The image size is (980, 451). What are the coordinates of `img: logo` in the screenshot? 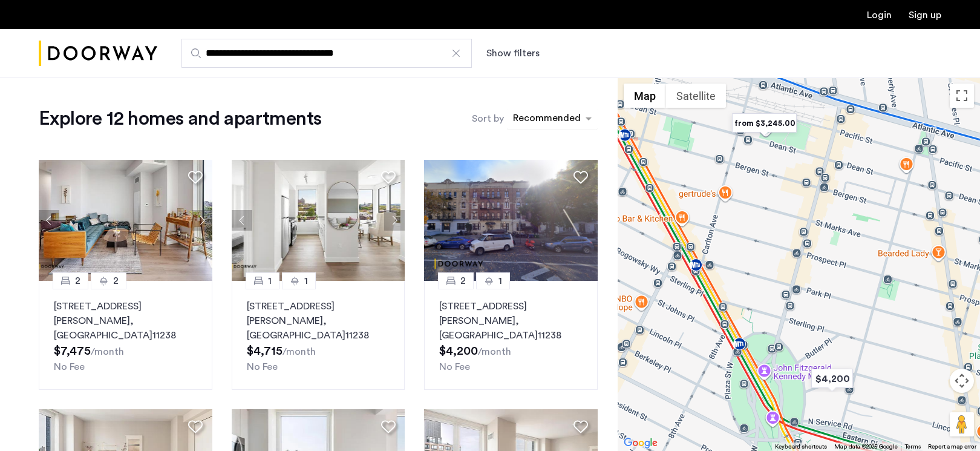 It's located at (98, 53).